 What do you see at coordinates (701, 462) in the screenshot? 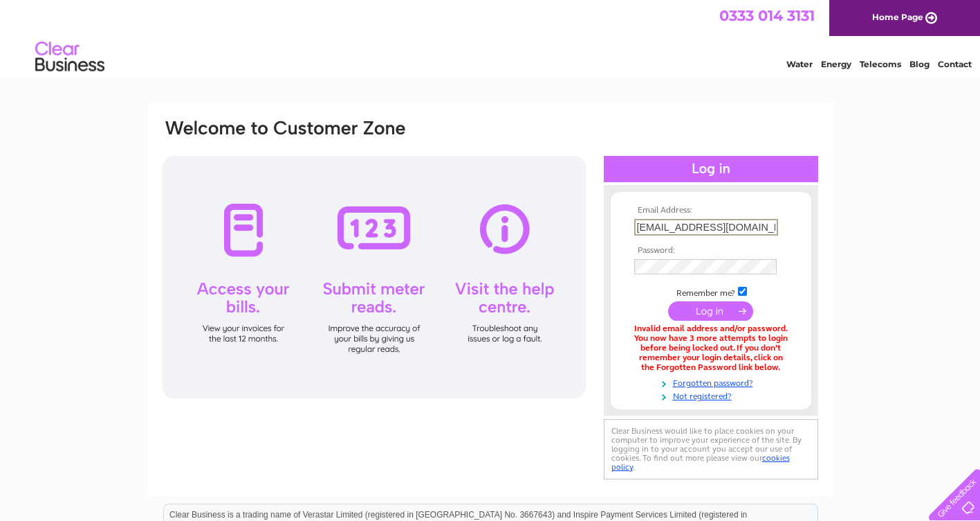
I see `a: cookies policy` at bounding box center [701, 462].